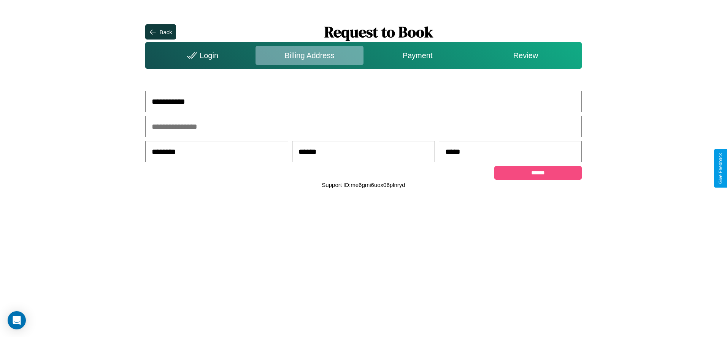 The height and width of the screenshot is (337, 727). What do you see at coordinates (201, 56) in the screenshot?
I see `div: Login` at bounding box center [201, 56].